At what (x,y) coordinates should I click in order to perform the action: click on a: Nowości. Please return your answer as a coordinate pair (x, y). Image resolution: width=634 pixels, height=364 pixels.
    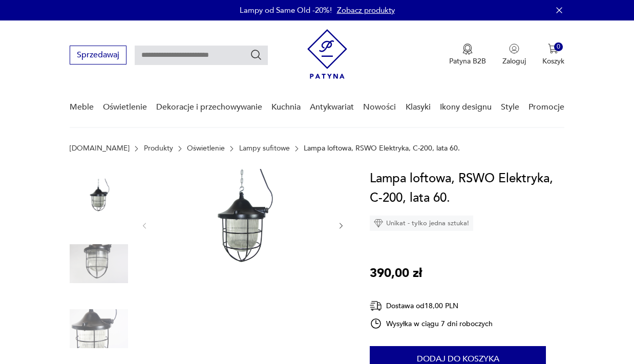
    Looking at the image, I should click on (380, 107).